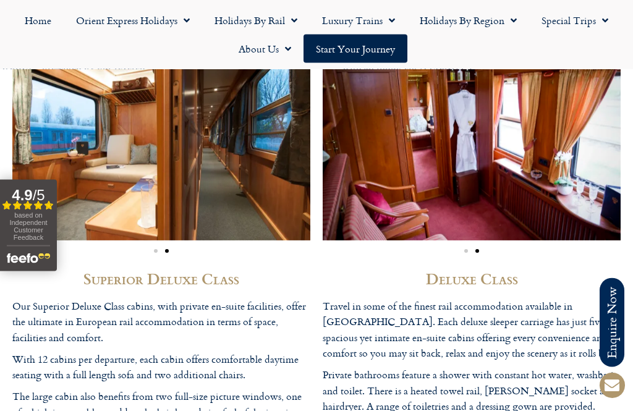 This screenshot has width=633, height=411. What do you see at coordinates (472, 280) in the screenshot?
I see `h2: Deluxe Class` at bounding box center [472, 280].